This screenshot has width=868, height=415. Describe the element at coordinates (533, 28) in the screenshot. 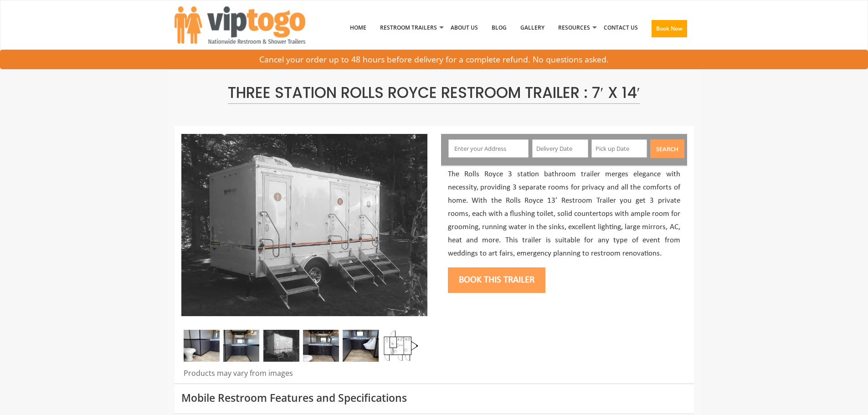

I see `a: Gallery` at that location.